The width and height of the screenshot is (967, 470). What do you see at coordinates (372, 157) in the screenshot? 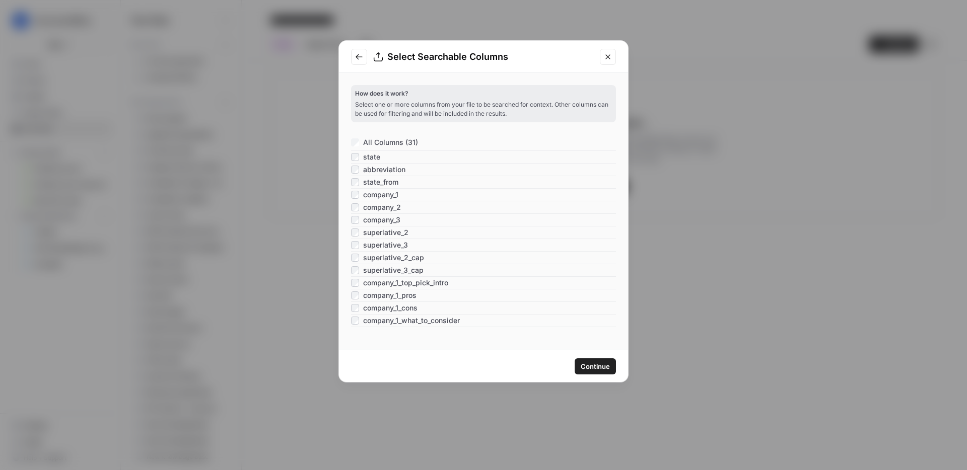
I see `span: state` at bounding box center [372, 157].